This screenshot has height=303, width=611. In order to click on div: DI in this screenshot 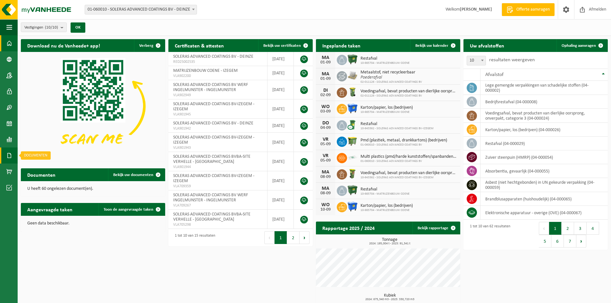, I will do `click(325, 90)`.